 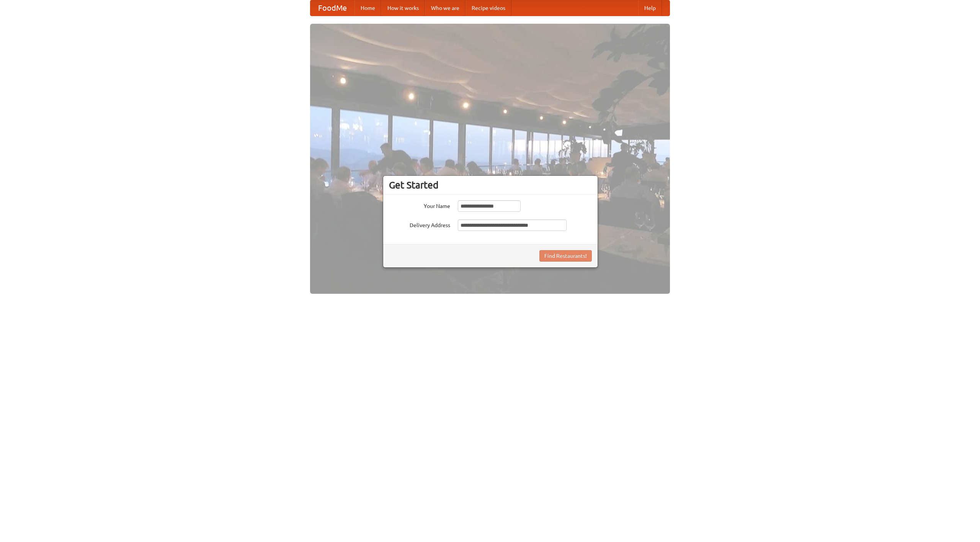 What do you see at coordinates (565, 256) in the screenshot?
I see `button: Find Restaurants!` at bounding box center [565, 256].